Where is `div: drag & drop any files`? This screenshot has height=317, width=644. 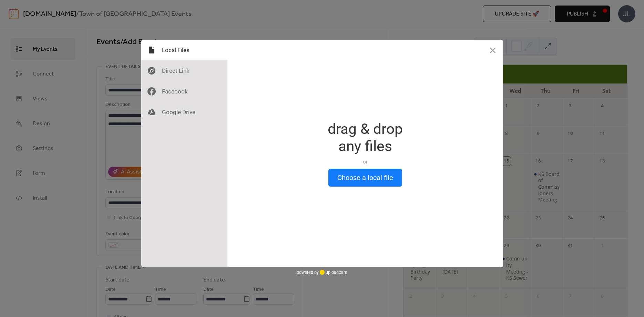 div: drag & drop any files is located at coordinates (365, 138).